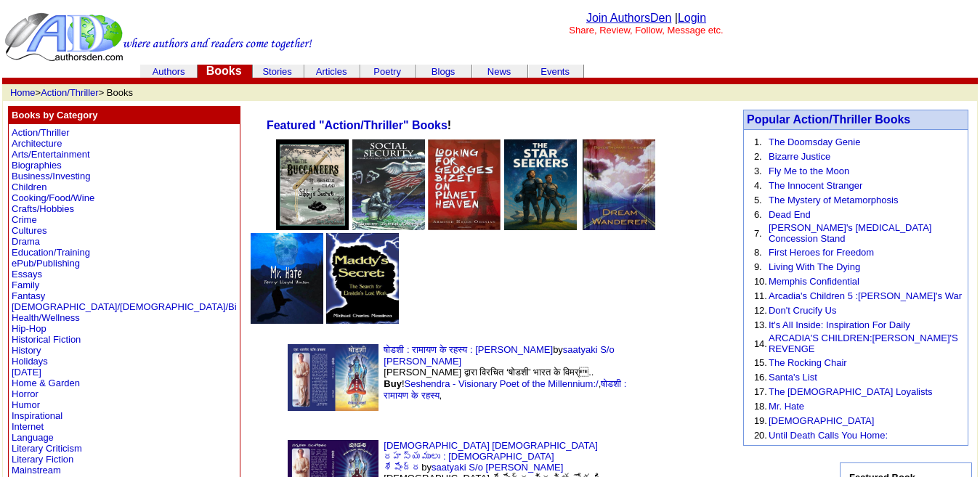  Describe the element at coordinates (757, 252) in the screenshot. I see `font: 8.` at that location.